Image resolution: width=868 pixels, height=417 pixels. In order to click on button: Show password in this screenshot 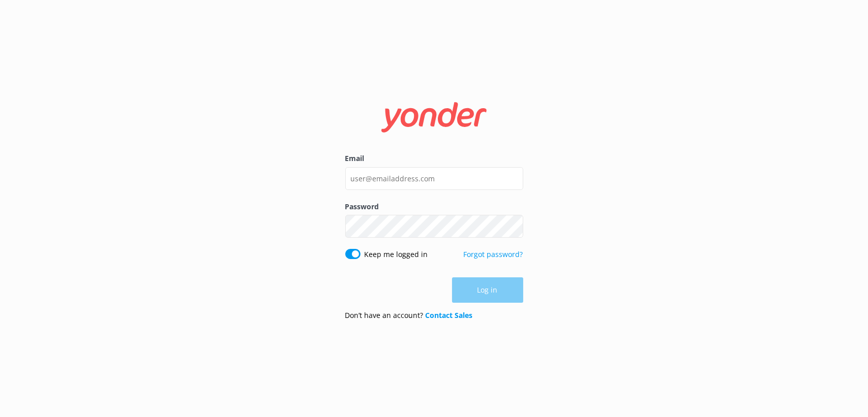, I will do `click(513, 226)`.